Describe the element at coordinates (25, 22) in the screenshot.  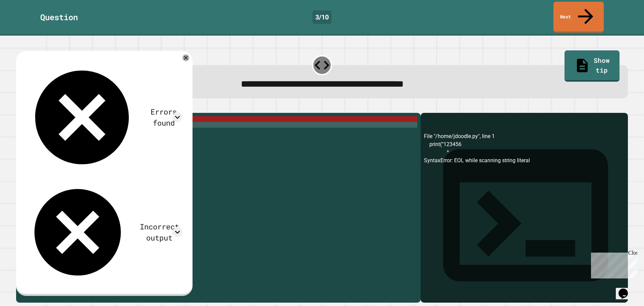
I see `div: Chat with us now!Close` at that location.